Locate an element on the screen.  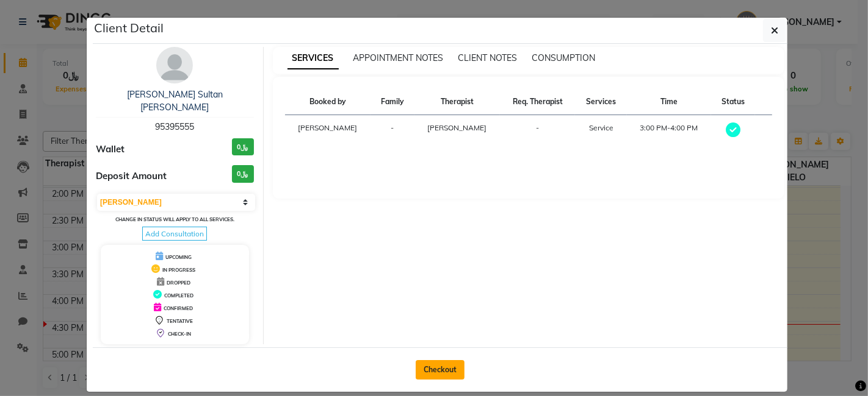
th: Family is located at coordinates (392, 102).